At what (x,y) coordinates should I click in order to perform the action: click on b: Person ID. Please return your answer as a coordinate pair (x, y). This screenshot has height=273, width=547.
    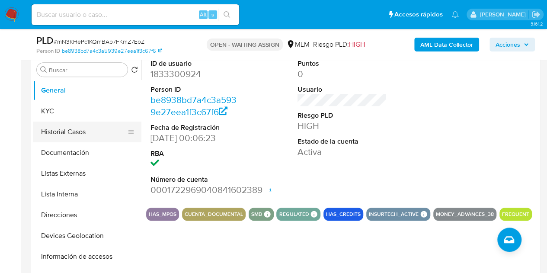
    Looking at the image, I should click on (48, 51).